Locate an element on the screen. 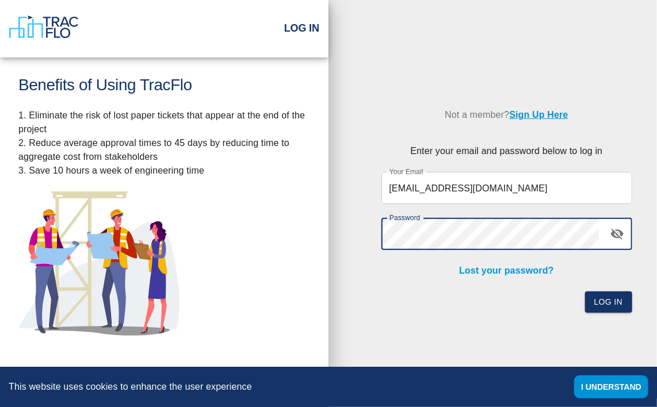  p: 1. Eliminate the risk of lost paper tickets that appear at the end of the project 2. Reduce avera... is located at coordinates (164, 143).